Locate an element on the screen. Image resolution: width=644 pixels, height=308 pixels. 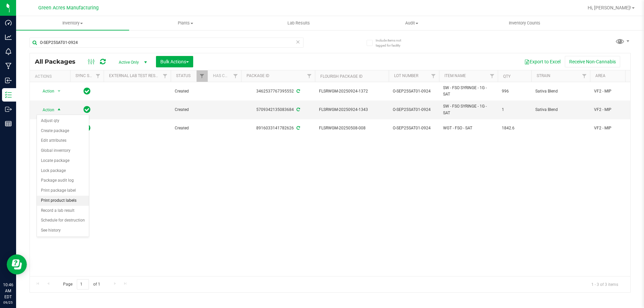
inline-svg: Outbound is located at coordinates (9, 109).